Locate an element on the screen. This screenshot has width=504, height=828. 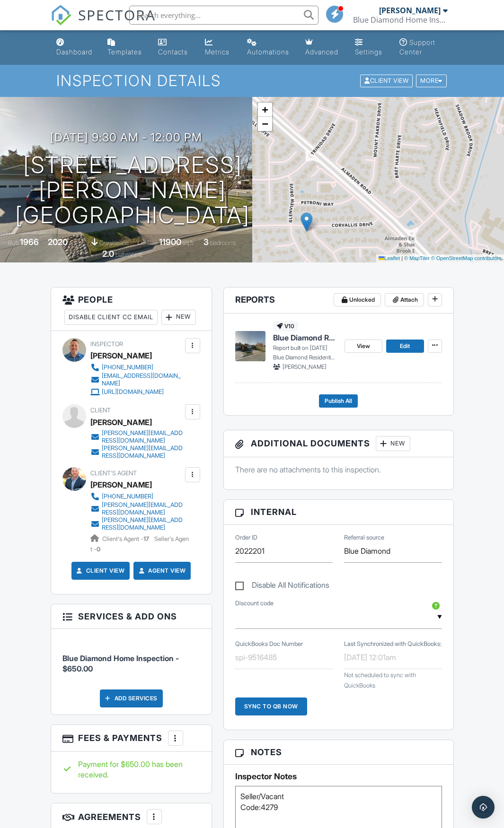
div: Disable Client CC Email is located at coordinates (111, 317).